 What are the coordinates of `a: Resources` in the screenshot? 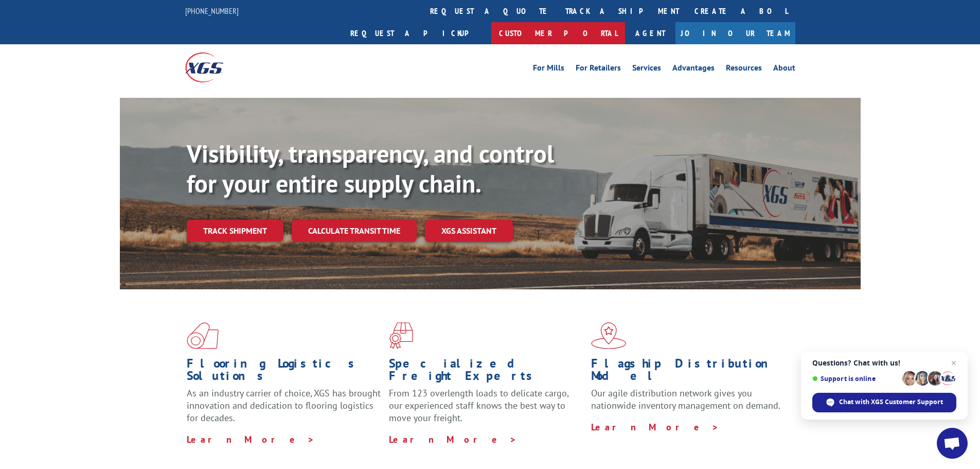 It's located at (744, 69).